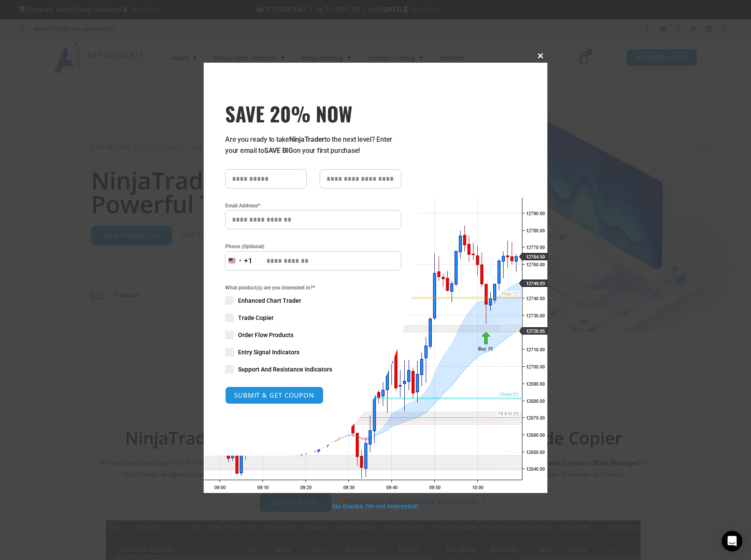 Image resolution: width=751 pixels, height=560 pixels. Describe the element at coordinates (256, 318) in the screenshot. I see `span: Trade Copier` at that location.